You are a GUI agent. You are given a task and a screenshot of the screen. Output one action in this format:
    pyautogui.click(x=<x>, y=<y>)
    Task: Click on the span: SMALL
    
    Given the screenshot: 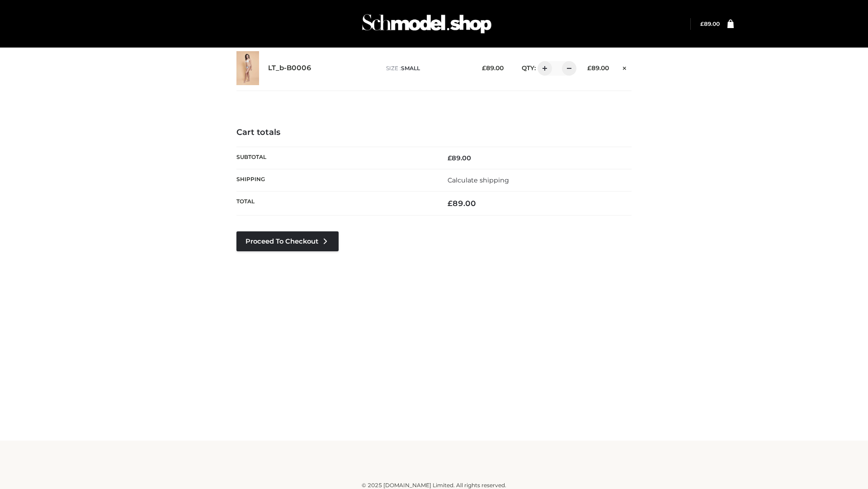 What is the action you would take?
    pyautogui.click(x=410, y=68)
    